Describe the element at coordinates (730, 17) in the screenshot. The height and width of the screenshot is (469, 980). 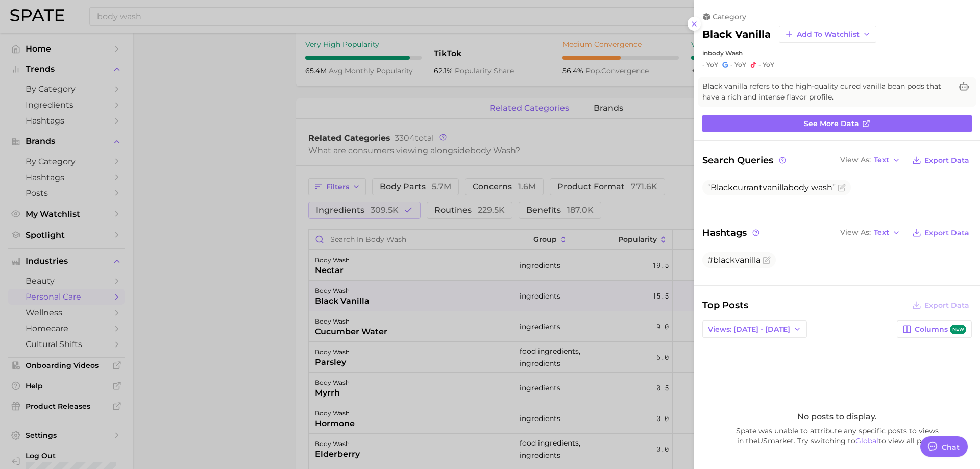
I see `span: category` at that location.